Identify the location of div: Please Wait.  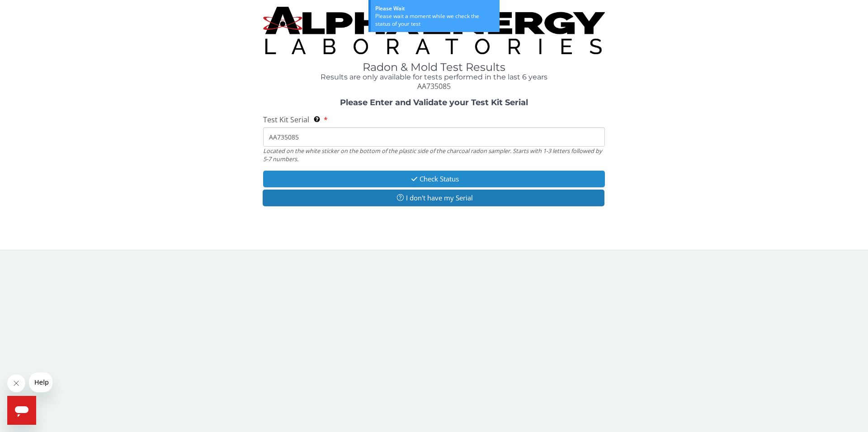
(435, 8).